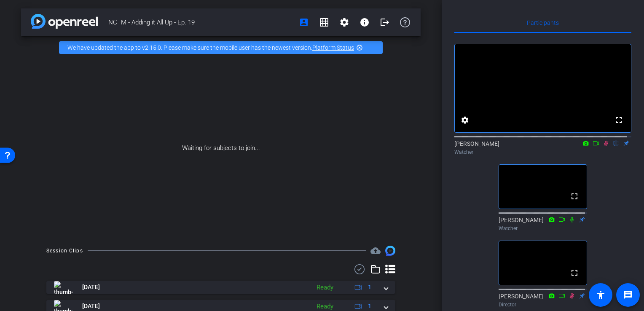 This screenshot has height=311, width=644. I want to click on mat-icon: account_box, so click(304, 22).